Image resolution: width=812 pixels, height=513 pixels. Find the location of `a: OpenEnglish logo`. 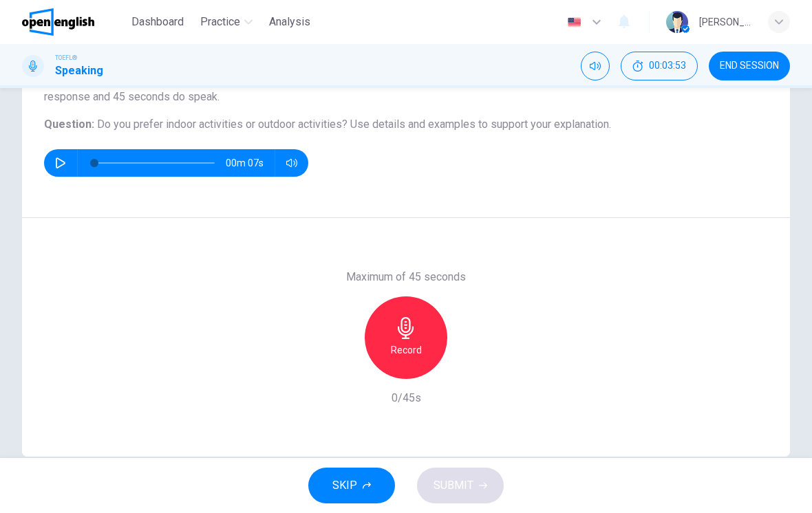

a: OpenEnglish logo is located at coordinates (73, 22).